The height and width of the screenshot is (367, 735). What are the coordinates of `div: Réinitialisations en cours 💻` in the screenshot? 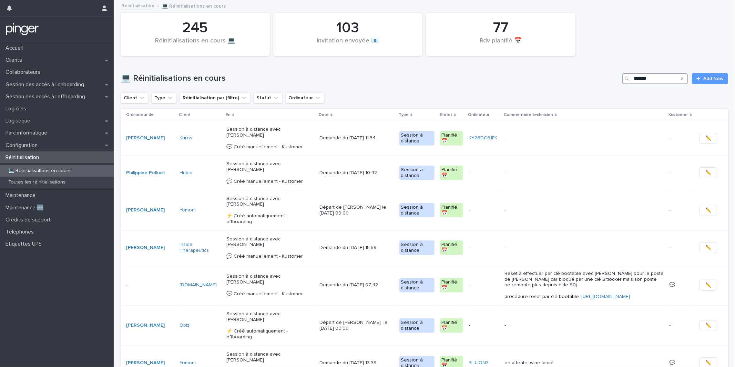 It's located at (195, 44).